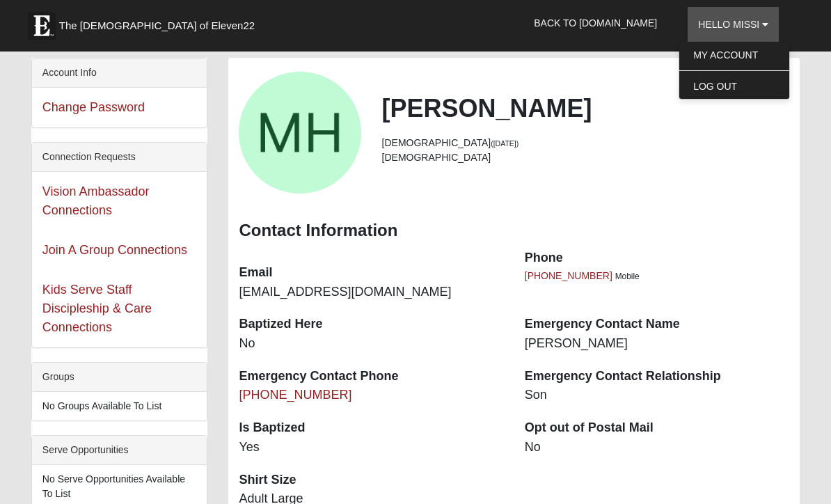 Image resolution: width=831 pixels, height=504 pixels. I want to click on dt: Is Baptized, so click(371, 428).